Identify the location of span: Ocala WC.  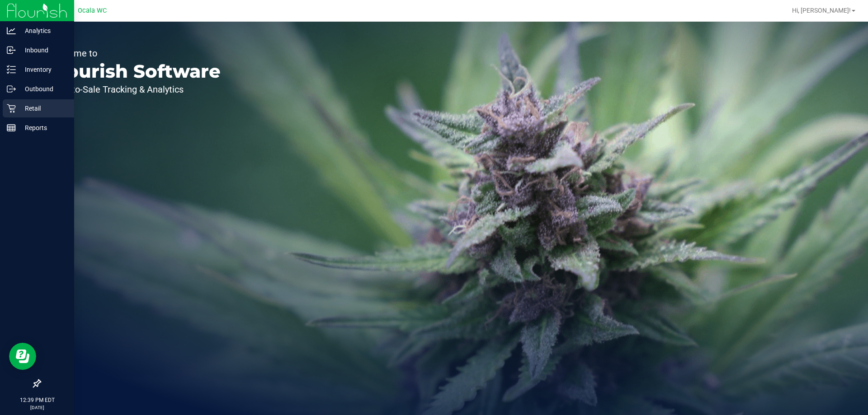
(92, 10).